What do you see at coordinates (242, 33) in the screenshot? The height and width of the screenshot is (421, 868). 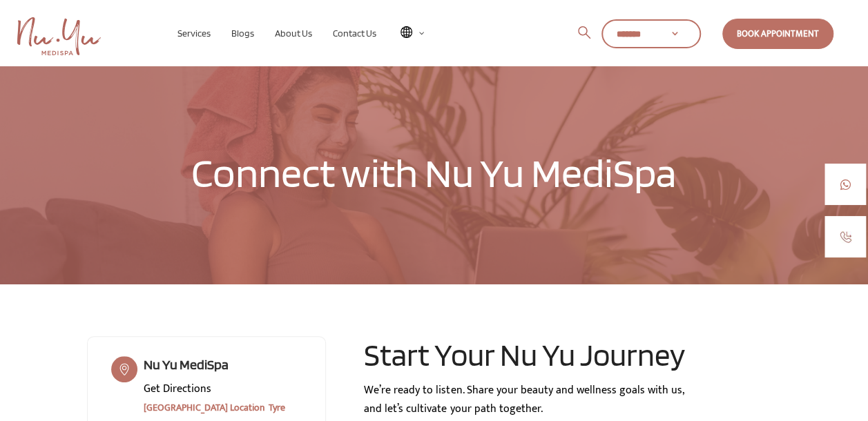 I see `a: Blogs` at bounding box center [242, 33].